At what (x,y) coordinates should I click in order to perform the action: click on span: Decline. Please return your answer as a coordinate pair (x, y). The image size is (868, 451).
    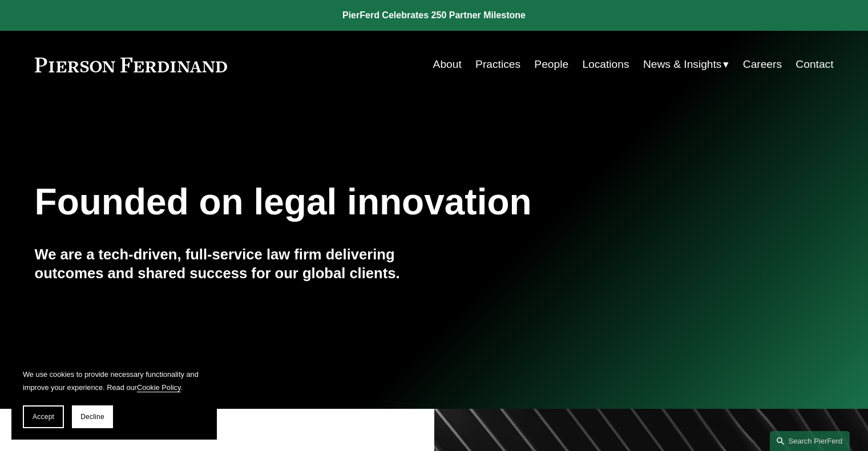
    Looking at the image, I should click on (93, 417).